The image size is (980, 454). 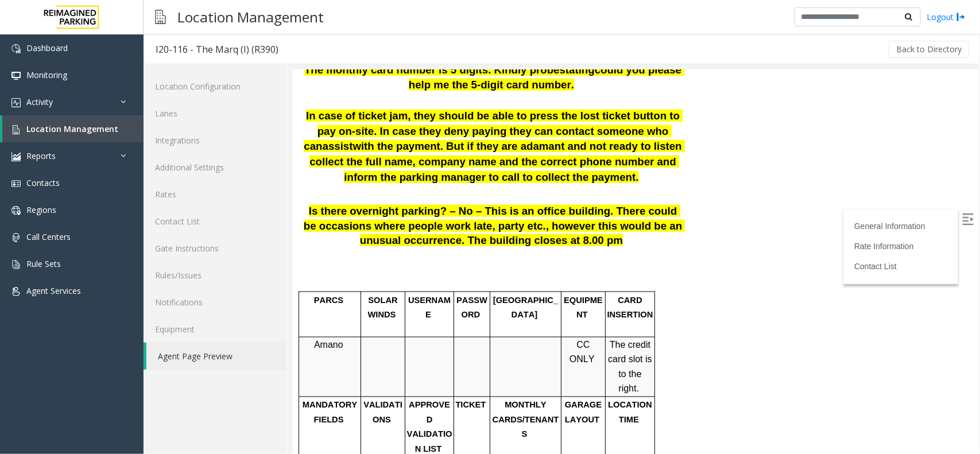 I want to click on a: General Information, so click(x=597, y=156).